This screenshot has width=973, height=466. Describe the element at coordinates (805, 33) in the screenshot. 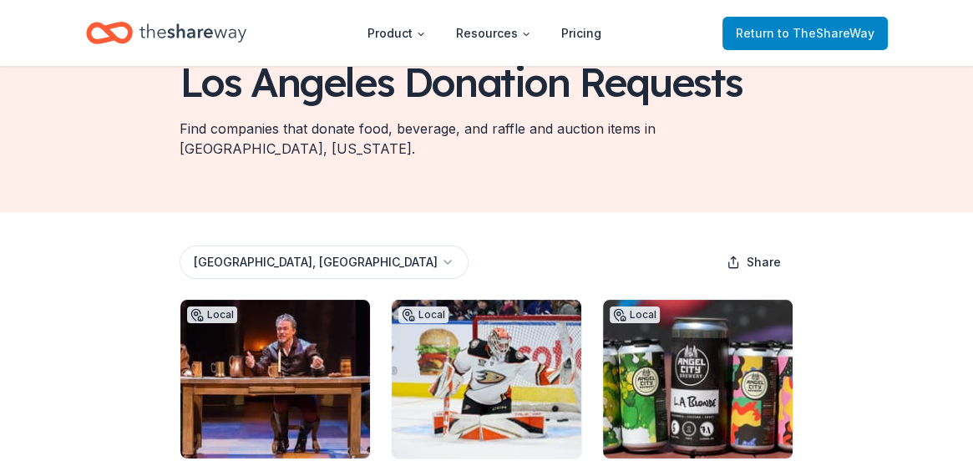

I see `a: Returnto TheShareWay` at that location.